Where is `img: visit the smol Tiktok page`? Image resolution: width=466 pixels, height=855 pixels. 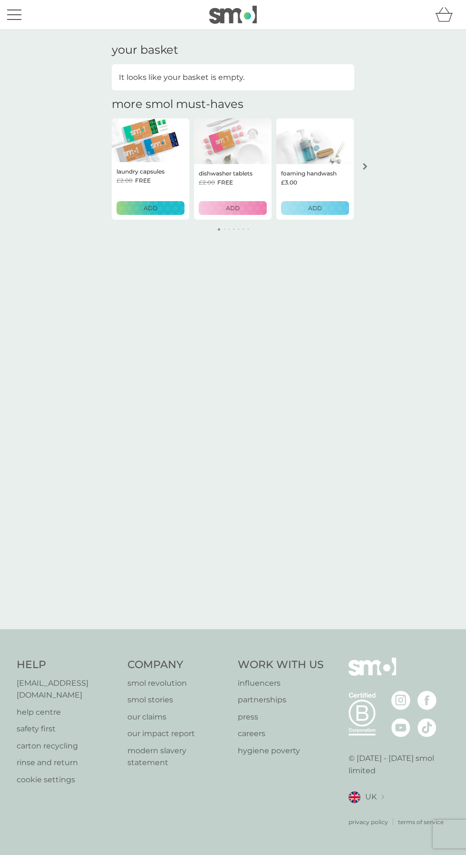 img: visit the smol Tiktok page is located at coordinates (427, 728).